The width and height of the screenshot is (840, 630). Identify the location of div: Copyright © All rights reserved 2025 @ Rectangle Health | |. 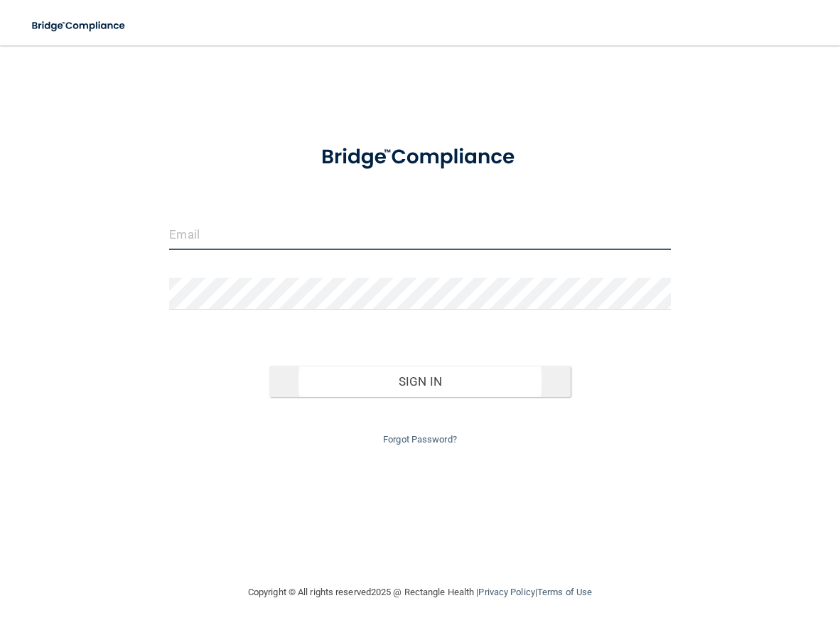
(420, 592).